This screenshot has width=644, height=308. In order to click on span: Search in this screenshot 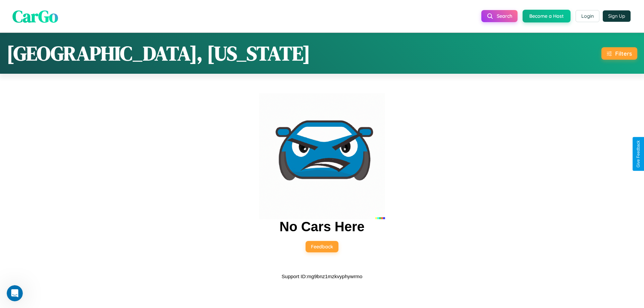, I will do `click(505, 16)`.